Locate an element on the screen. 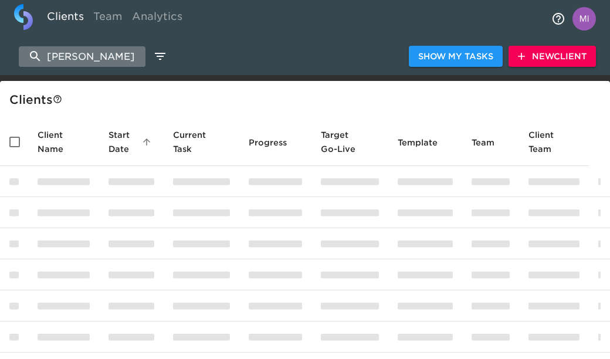 Image resolution: width=610 pixels, height=359 pixels. button: notifications is located at coordinates (558, 19).